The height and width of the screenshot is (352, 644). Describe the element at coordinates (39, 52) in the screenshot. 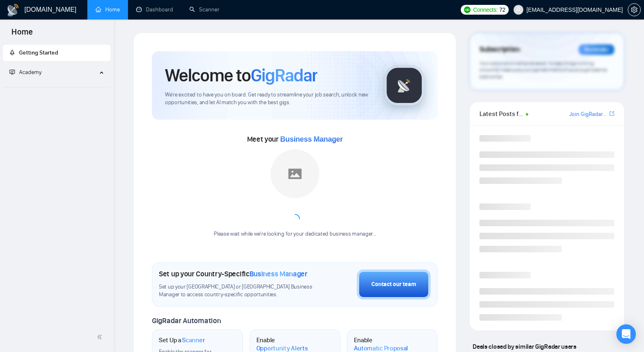

I see `span: Getting Started` at that location.